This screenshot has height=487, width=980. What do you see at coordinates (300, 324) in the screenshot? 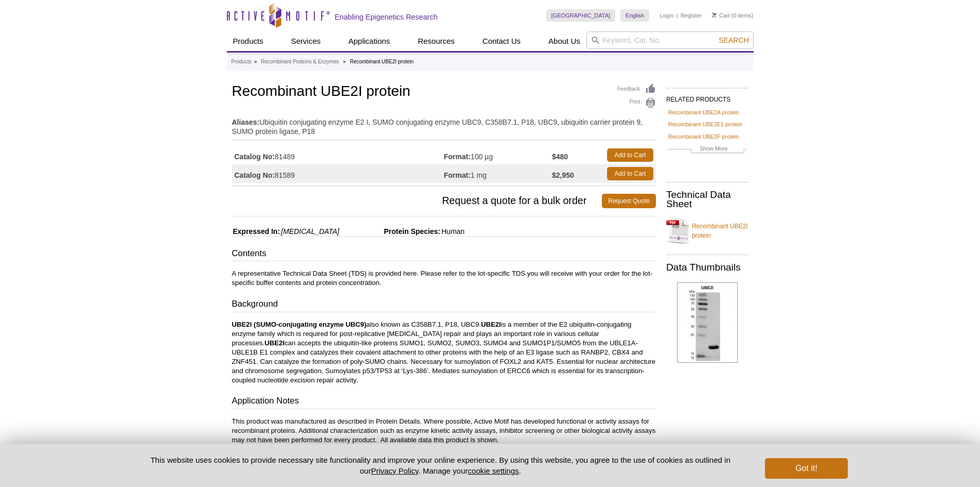
I see `strong: UBE2I (SUMO-conjugating enzyme UBC9)` at bounding box center [300, 324].